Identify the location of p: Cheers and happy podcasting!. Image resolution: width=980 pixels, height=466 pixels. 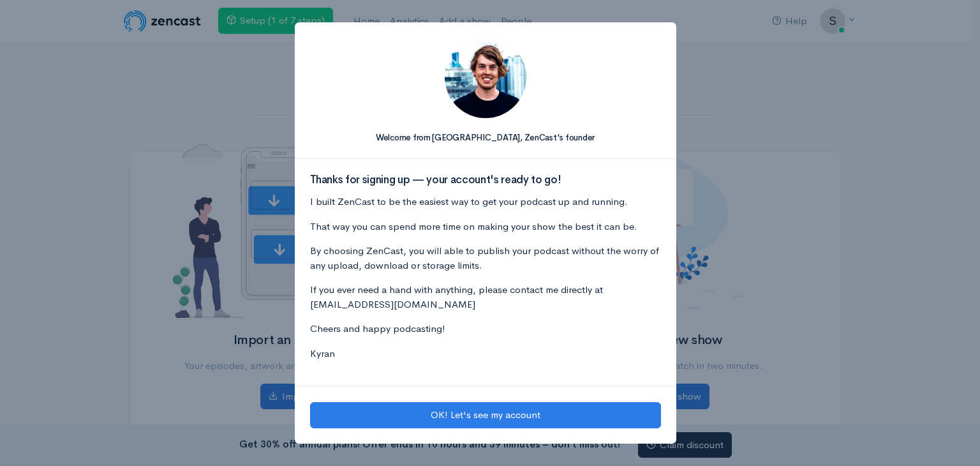
(485, 329).